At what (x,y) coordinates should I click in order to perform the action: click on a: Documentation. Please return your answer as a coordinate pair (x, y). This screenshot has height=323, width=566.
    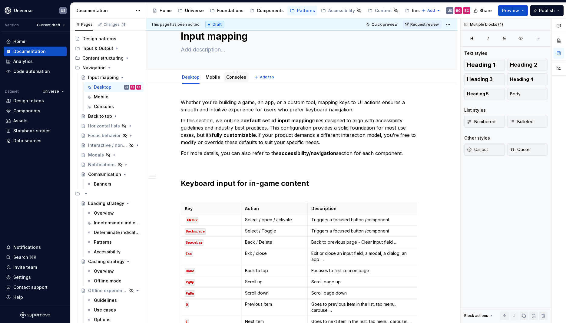
    Looking at the image, I should click on (35, 51).